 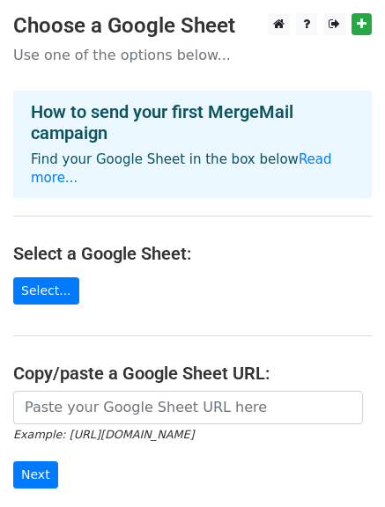 What do you see at coordinates (188, 408) in the screenshot?
I see `input: Paste your Google Sheet URL here` at bounding box center [188, 408].